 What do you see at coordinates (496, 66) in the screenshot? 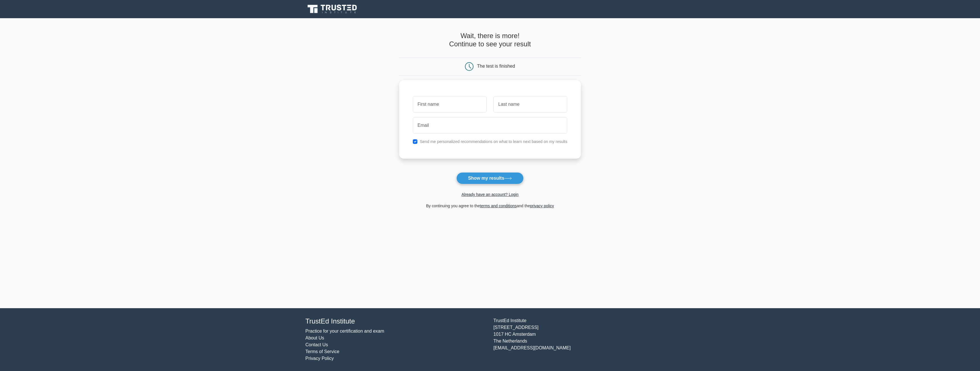
I see `div: The test is finished` at bounding box center [496, 66].